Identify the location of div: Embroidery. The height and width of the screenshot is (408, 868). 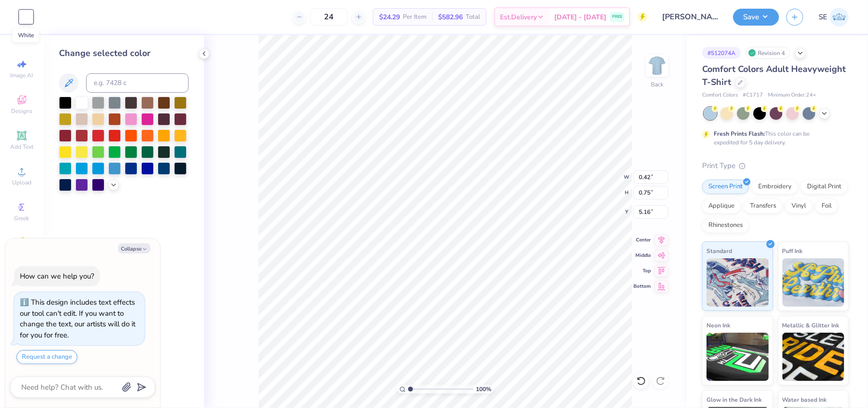
(774, 187).